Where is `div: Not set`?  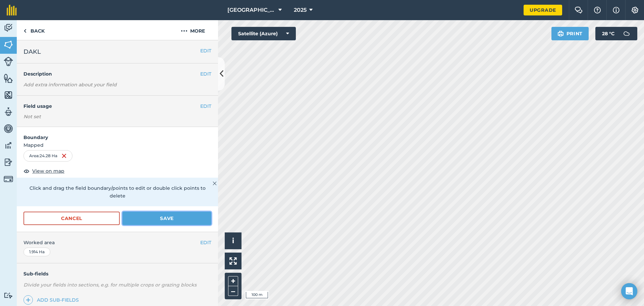 div: Not set is located at coordinates (117, 116).